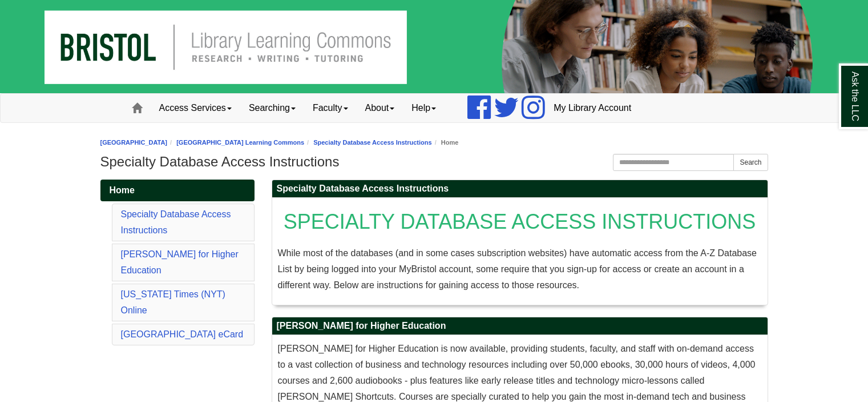 This screenshot has width=868, height=402. I want to click on a: About, so click(380, 108).